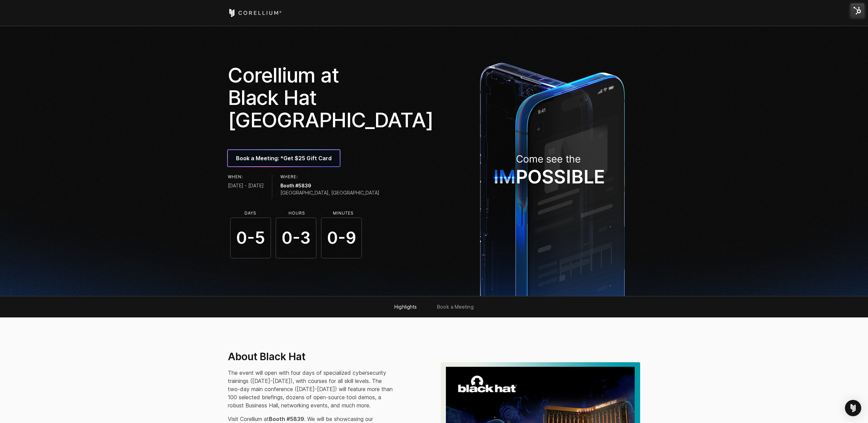  Describe the element at coordinates (297, 213) in the screenshot. I see `li: Hours` at that location.